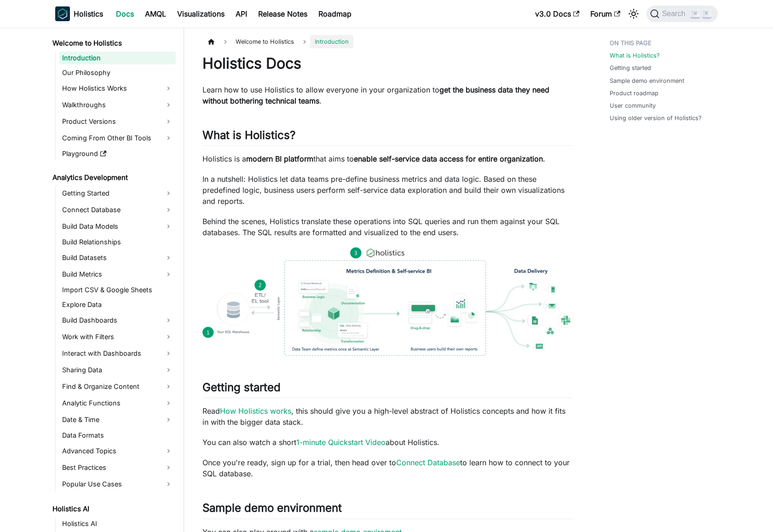 This screenshot has height=532, width=773. Describe the element at coordinates (634, 93) in the screenshot. I see `a: Product roadmap` at that location.